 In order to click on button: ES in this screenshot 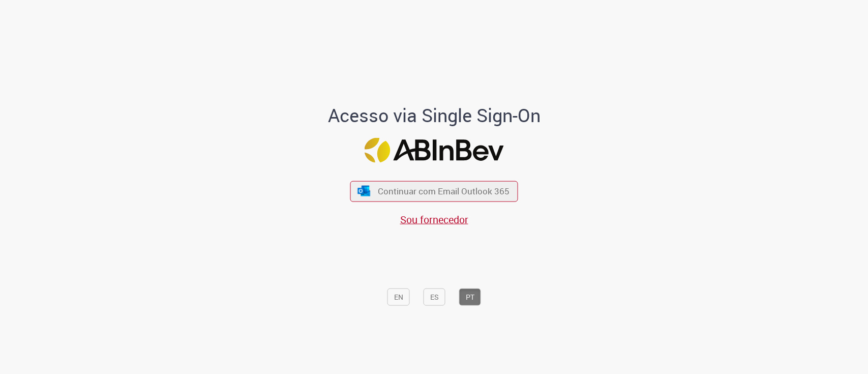, I will do `click(434, 297)`.